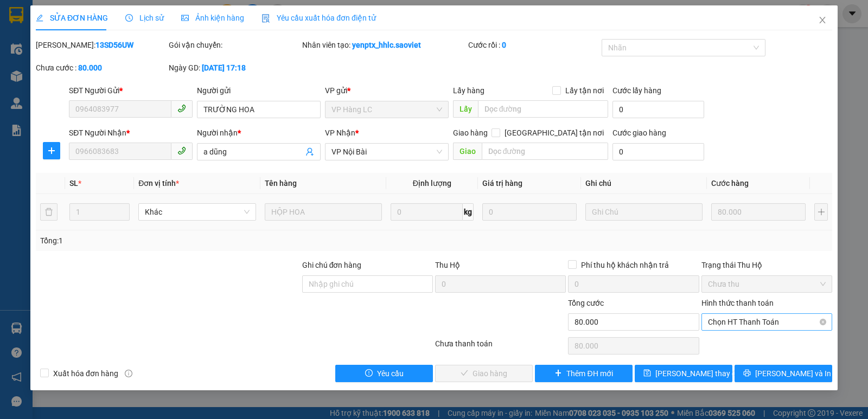 This screenshot has width=868, height=419. Describe the element at coordinates (658, 152) in the screenshot. I see `input: Cước giao hàng` at that location.